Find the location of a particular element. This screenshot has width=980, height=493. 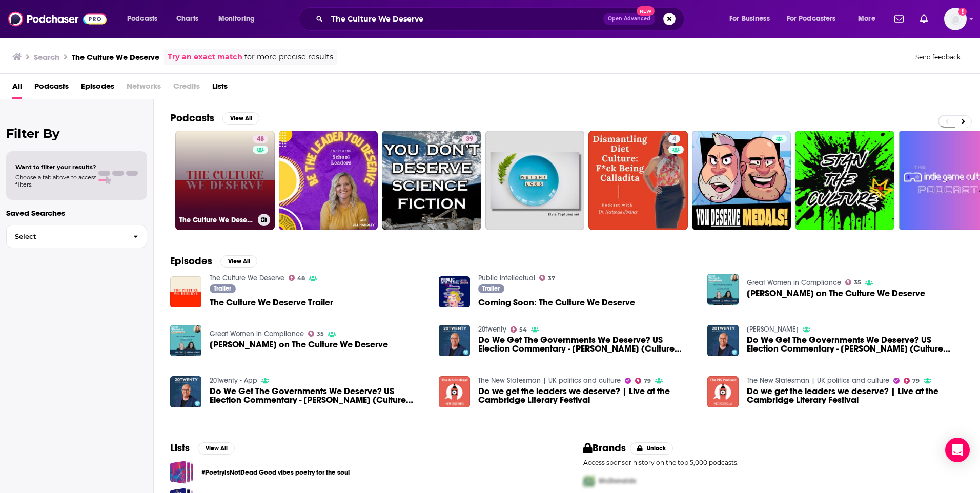

span: McDonalds is located at coordinates (617, 481).